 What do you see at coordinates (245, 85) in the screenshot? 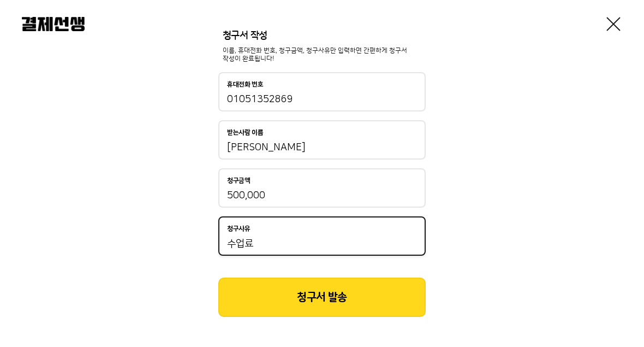
I see `p: 휴대전화 번호` at bounding box center [245, 85].